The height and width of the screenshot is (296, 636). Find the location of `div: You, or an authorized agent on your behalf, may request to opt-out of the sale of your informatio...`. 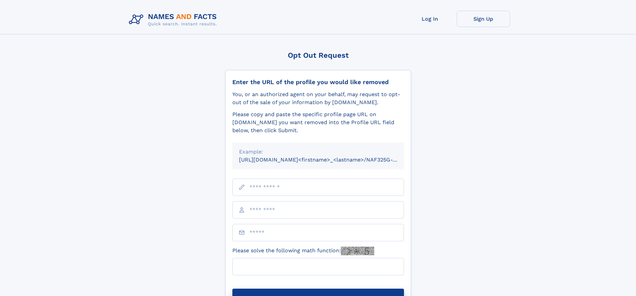

div: You, or an authorized agent on your behalf, may request to opt-out of the sale of your informatio... is located at coordinates (318, 98).